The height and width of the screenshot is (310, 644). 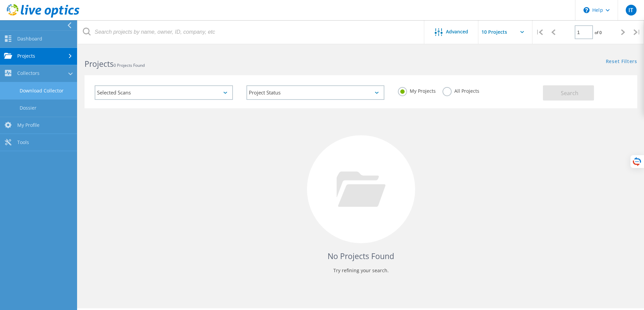 I want to click on p: Try refining your search., so click(x=361, y=271).